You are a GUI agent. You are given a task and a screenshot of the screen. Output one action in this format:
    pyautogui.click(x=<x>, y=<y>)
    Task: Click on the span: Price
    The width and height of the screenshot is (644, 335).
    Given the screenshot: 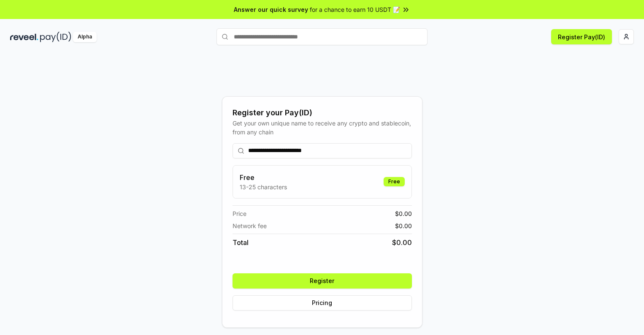 What is the action you would take?
    pyautogui.click(x=239, y=214)
    